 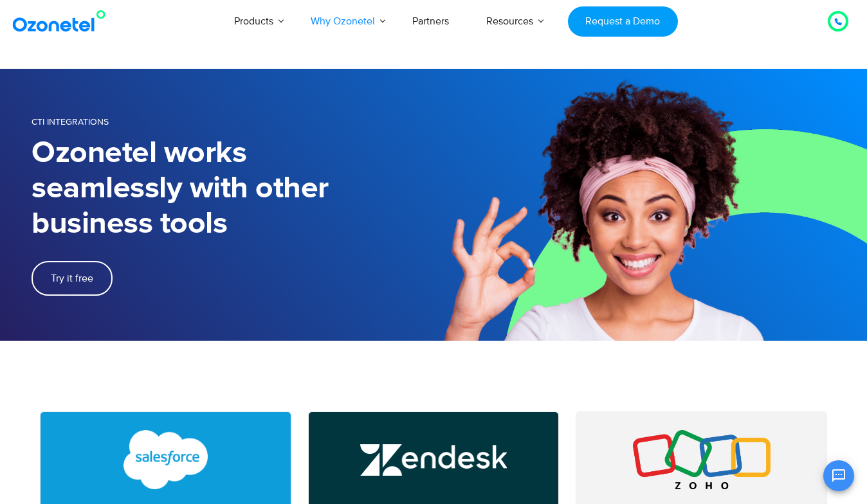 What do you see at coordinates (165, 459) in the screenshot?
I see `img: Salesforce CTI Integration with Call Center Software` at bounding box center [165, 459].